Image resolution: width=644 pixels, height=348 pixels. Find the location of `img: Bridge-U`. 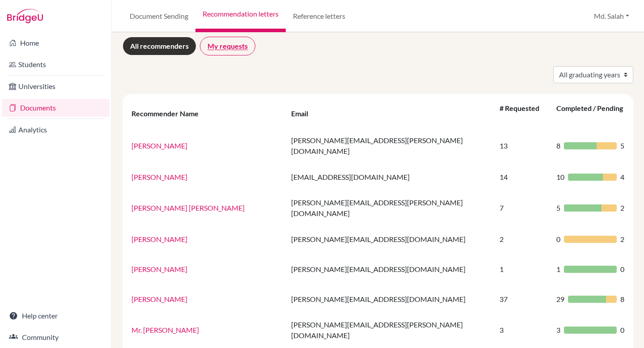

img: Bridge-U is located at coordinates (25, 16).